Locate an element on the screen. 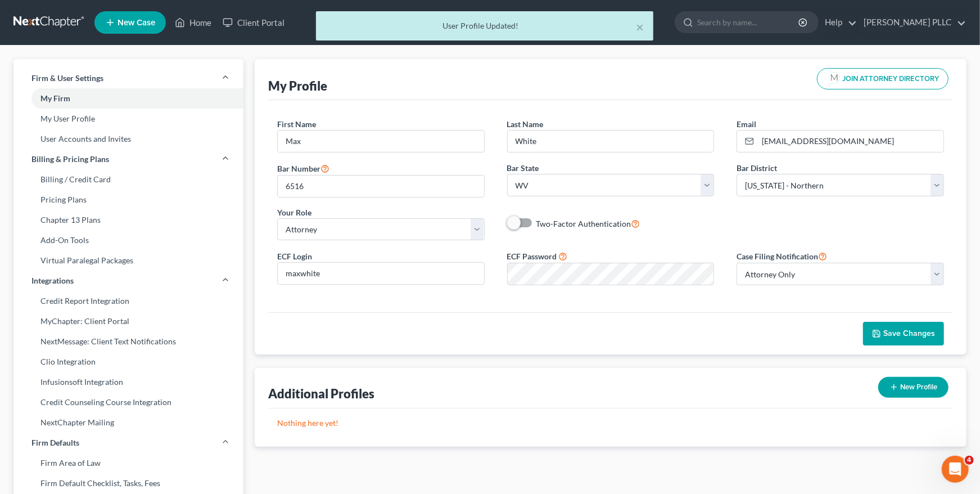  label: ECF Login is located at coordinates (295, 256).